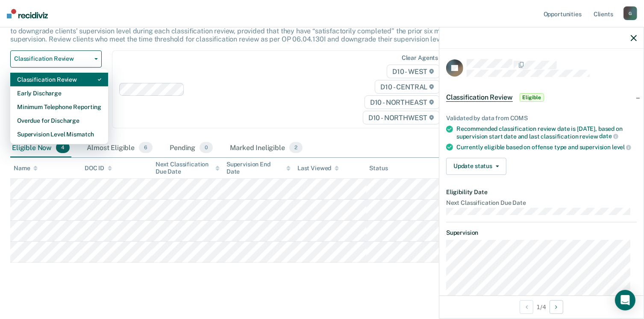 The width and height of the screenshot is (644, 319). What do you see at coordinates (541, 233) in the screenshot?
I see `dt: Supervision` at bounding box center [541, 233].